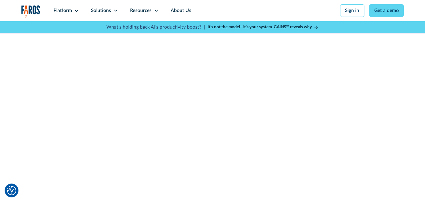 Image resolution: width=425 pixels, height=202 pixels. I want to click on a: Sign in, so click(352, 10).